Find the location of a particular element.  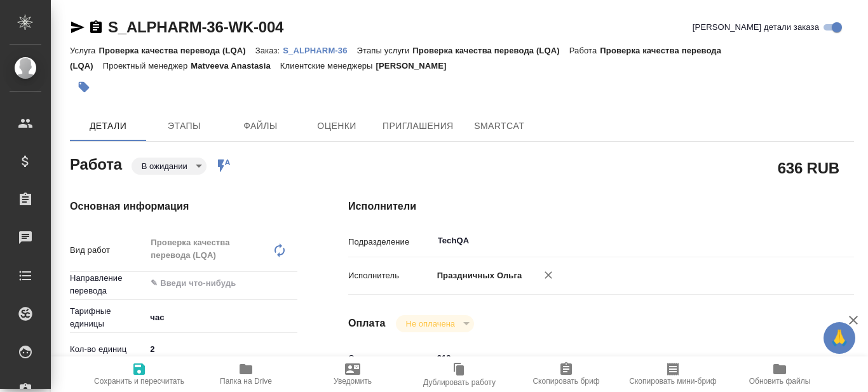

div: час is located at coordinates (221, 318).